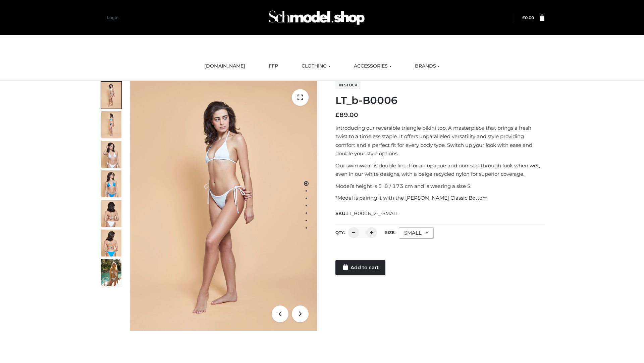 The image size is (644, 363). I want to click on a: £0.00, so click(528, 18).